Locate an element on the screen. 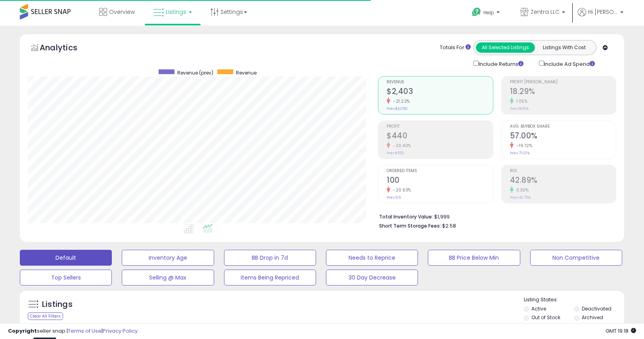 The width and height of the screenshot is (644, 339). button: Items Being Repriced is located at coordinates (270, 277).